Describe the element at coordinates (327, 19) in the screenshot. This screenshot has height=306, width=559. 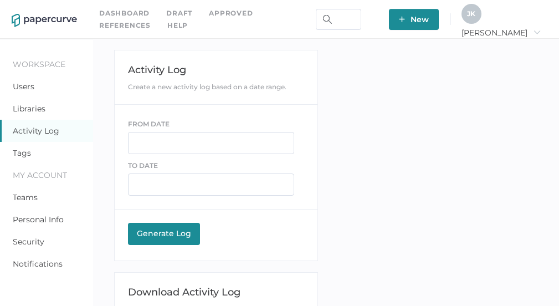
I see `img: search.bf03fe8b.svg` at that location.